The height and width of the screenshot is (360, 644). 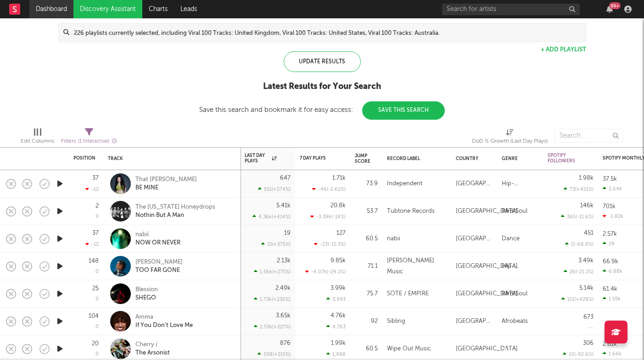 I want to click on div: 5.14k, so click(x=586, y=288).